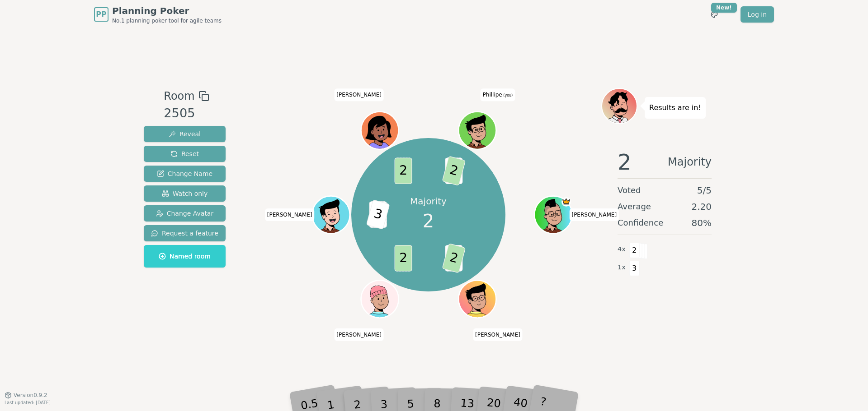  I want to click on span: Reveal, so click(185, 134).